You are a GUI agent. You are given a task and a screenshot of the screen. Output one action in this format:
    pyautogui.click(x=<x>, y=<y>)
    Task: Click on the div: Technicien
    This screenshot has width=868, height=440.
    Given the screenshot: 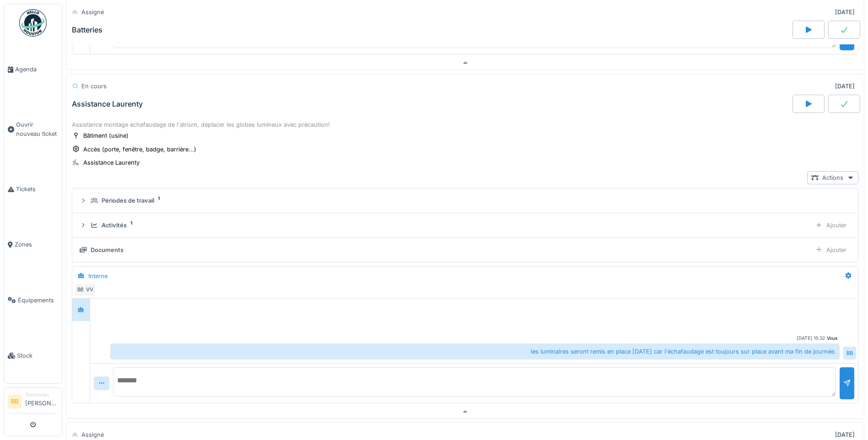 What is the action you would take?
    pyautogui.click(x=42, y=395)
    